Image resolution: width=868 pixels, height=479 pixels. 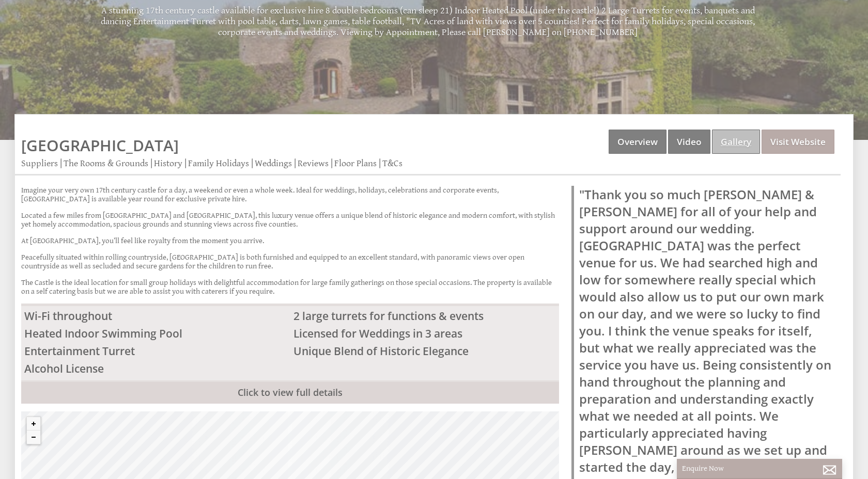 What do you see at coordinates (424, 351) in the screenshot?
I see `li: Unique Blend of Historic Elegance` at bounding box center [424, 351].